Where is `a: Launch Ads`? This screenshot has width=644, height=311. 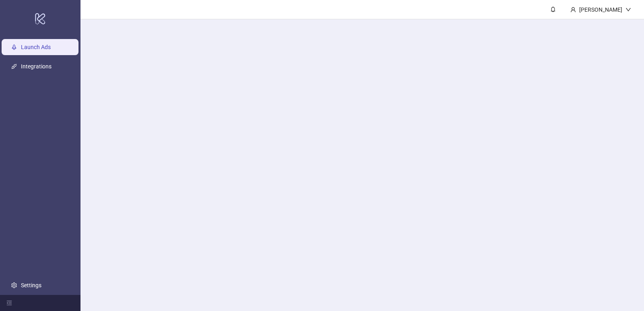 a: Launch Ads is located at coordinates (36, 47).